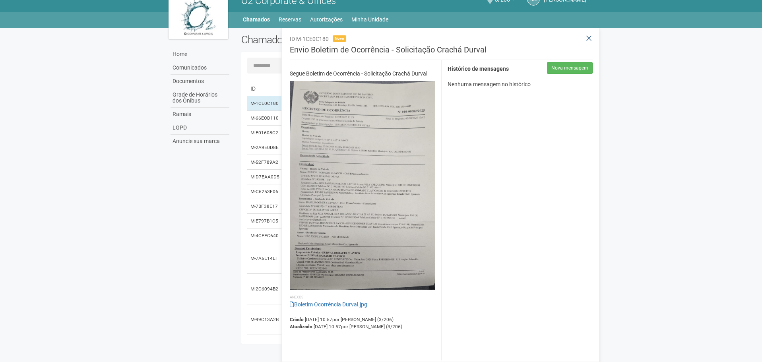  What do you see at coordinates (441, 53) in the screenshot?
I see `h3: Envio Boletim de Ocorrência - Solicitação Crachá Durval` at bounding box center [441, 53].